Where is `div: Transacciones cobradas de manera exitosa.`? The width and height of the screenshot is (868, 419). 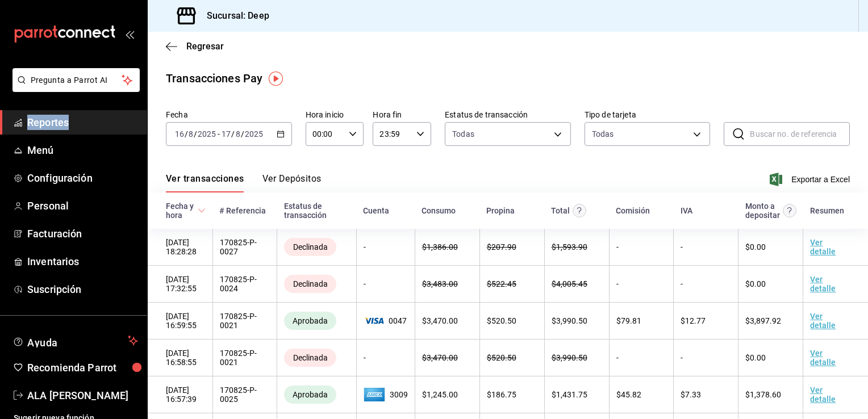 div: Transacciones cobradas de manera exitosa. is located at coordinates (310, 321).